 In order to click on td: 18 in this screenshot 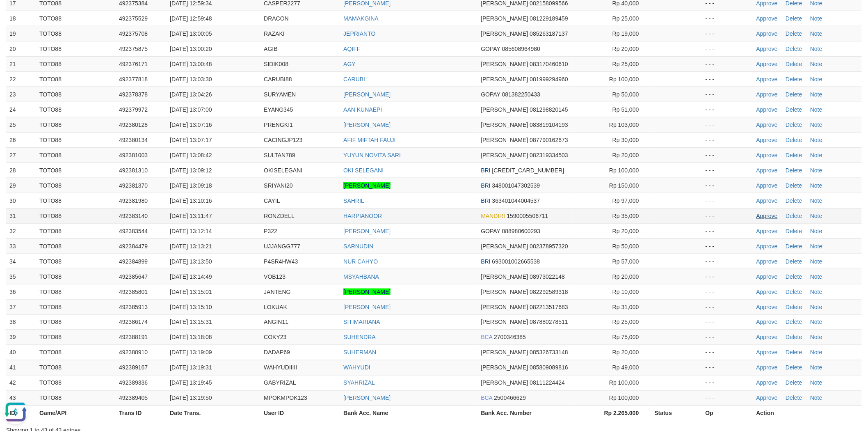, I will do `click(21, 18)`.